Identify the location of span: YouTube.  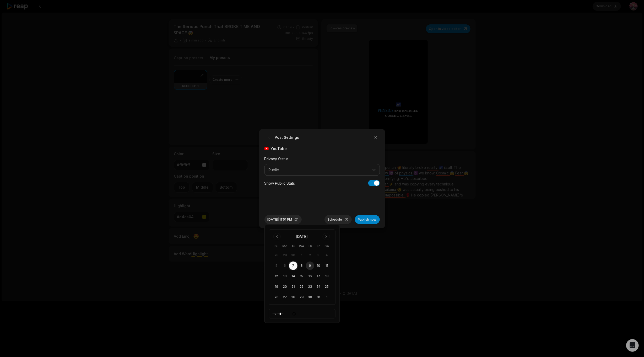
(279, 149).